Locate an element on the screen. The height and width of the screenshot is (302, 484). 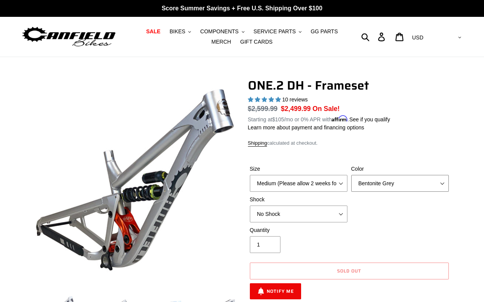
span: COMPONENTS is located at coordinates (219, 31).